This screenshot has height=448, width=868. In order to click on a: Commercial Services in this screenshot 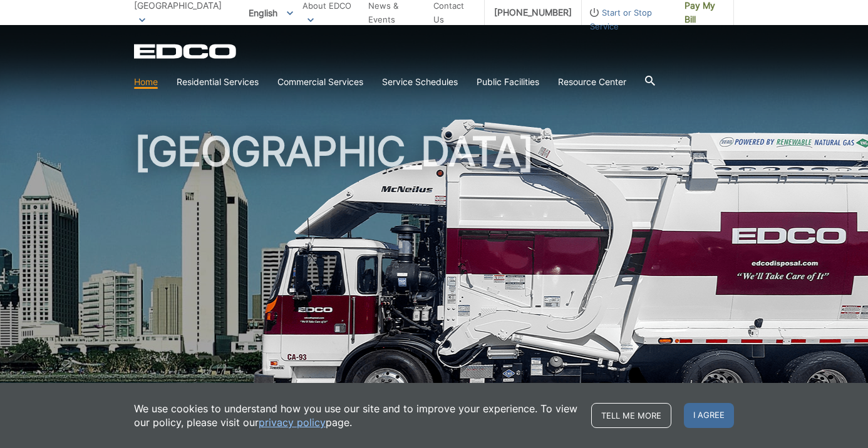, I will do `click(320, 82)`.